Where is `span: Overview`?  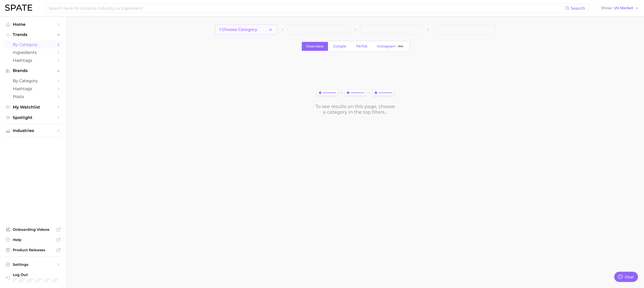 span: Overview is located at coordinates (315, 46).